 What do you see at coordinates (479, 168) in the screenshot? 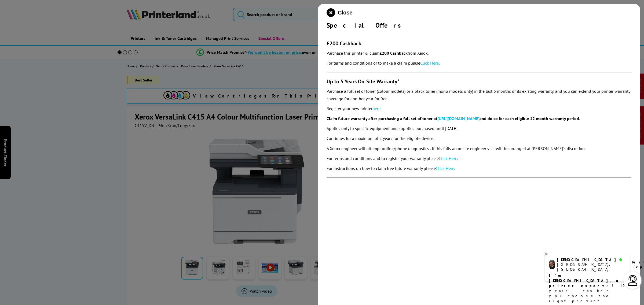
I see `p: For instructions on how to claim free future warranty please .` at bounding box center [479, 168].